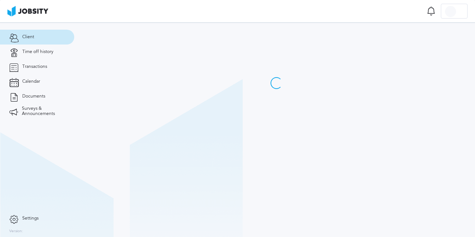  Describe the element at coordinates (38, 52) in the screenshot. I see `span: Time off history` at that location.